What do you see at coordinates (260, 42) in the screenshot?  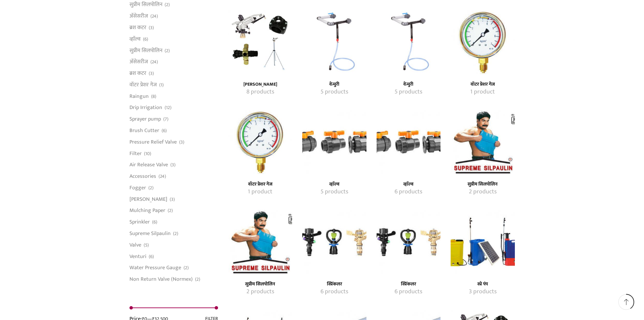 I see `img: रेन गन` at bounding box center [260, 42].